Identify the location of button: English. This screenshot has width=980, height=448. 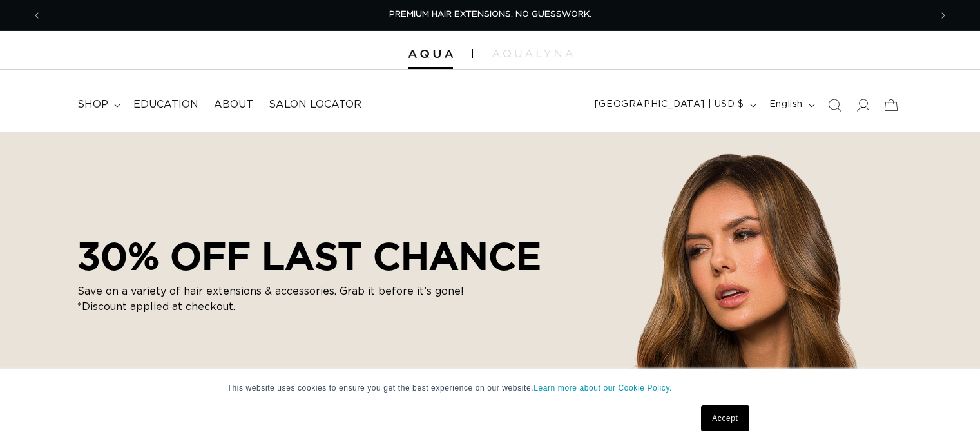
(791, 105).